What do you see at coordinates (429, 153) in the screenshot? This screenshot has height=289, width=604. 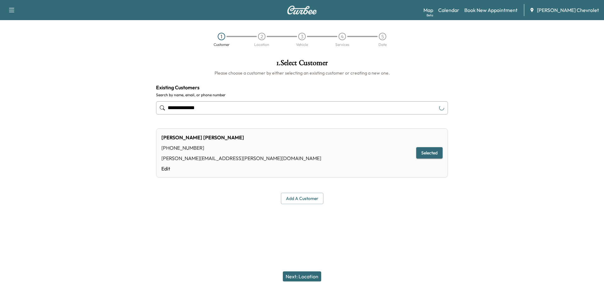 I see `button: Selected` at bounding box center [429, 153].